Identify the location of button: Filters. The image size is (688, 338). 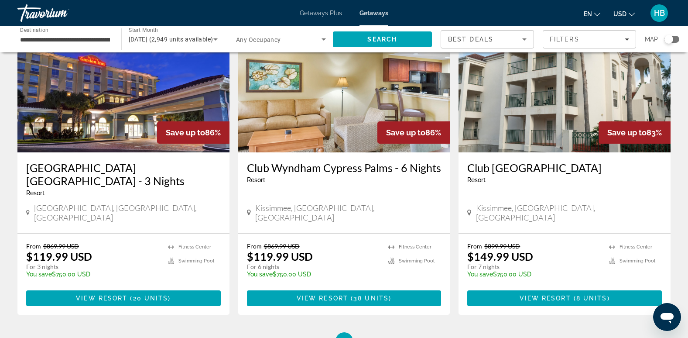
(589, 39).